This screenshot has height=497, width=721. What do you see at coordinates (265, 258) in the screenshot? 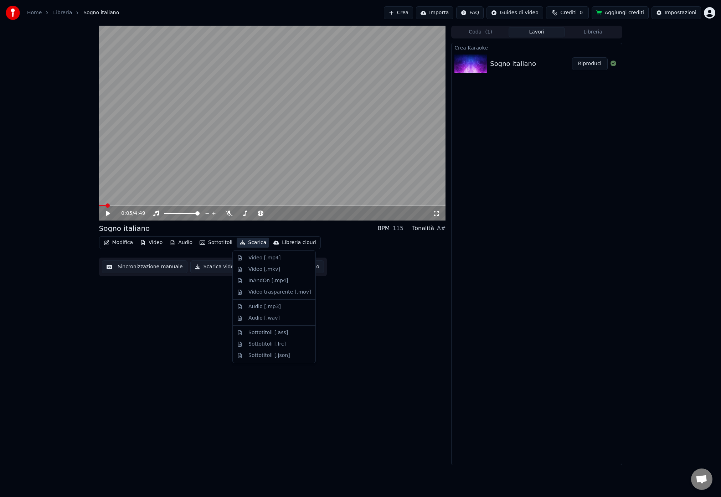
I see `div: Video [.mp4]` at bounding box center [265, 258].